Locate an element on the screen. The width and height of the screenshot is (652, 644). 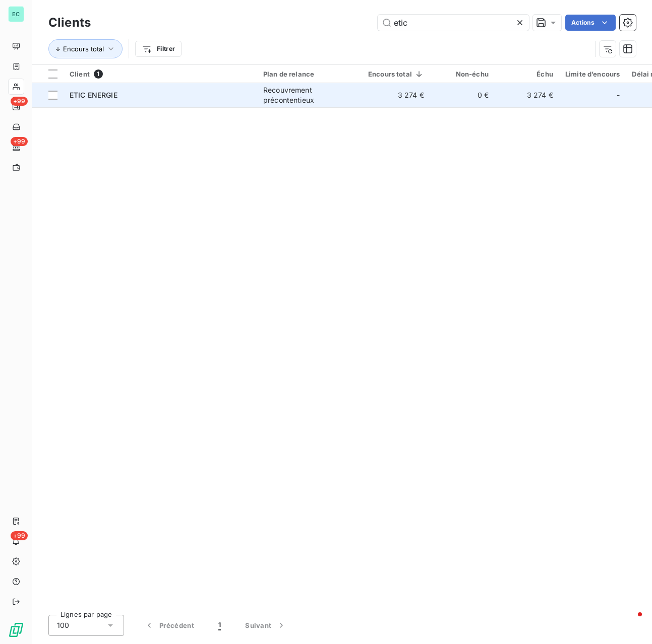
span: Encours total is located at coordinates (83, 49).